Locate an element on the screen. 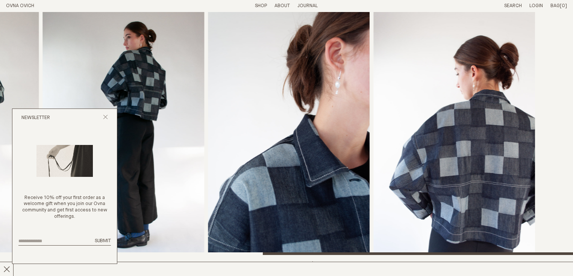  h2: Newsletter is located at coordinates (36, 118).